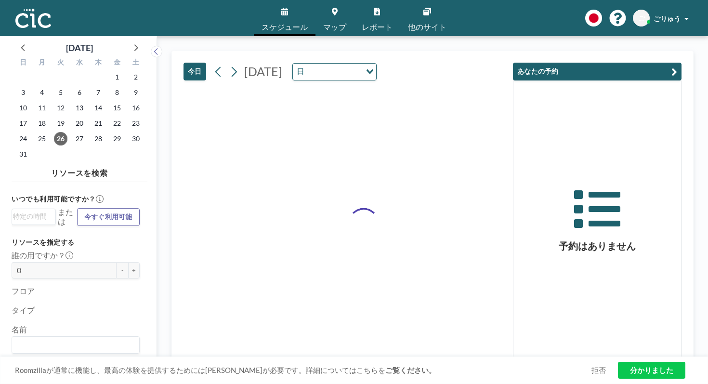 This screenshot has width=708, height=384. I want to click on span: 2025年8月21日木曜日, so click(98, 123).